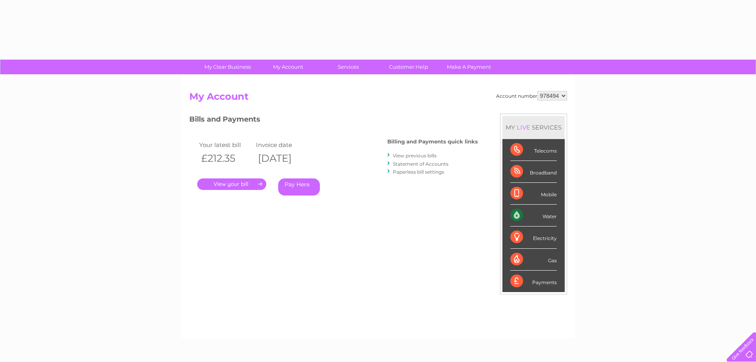 The width and height of the screenshot is (756, 362). What do you see at coordinates (418, 172) in the screenshot?
I see `a: Paperless bill settings` at bounding box center [418, 172].